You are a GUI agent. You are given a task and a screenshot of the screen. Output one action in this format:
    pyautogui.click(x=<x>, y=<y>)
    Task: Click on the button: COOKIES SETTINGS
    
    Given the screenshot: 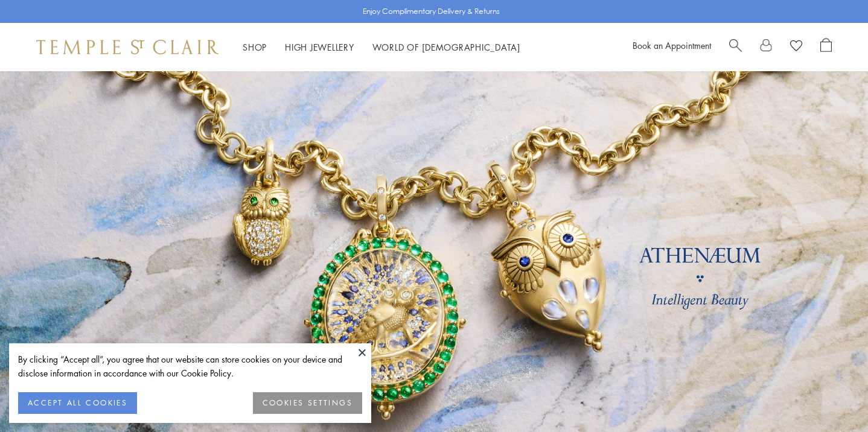 What is the action you would take?
    pyautogui.click(x=307, y=403)
    